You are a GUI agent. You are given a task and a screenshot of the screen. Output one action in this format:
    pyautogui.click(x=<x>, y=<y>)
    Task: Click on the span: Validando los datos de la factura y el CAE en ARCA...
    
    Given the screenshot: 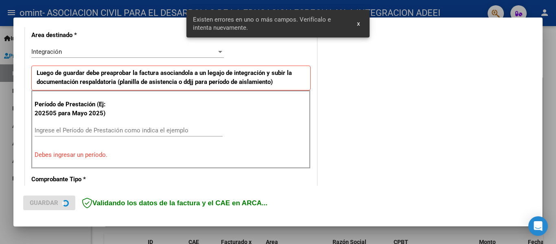 What is the action you would take?
    pyautogui.click(x=175, y=203)
    